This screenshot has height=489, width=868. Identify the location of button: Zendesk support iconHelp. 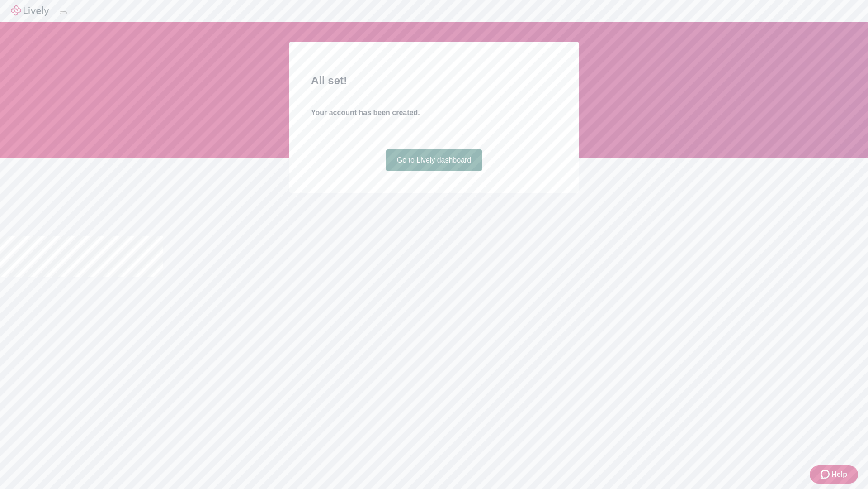
(834, 475).